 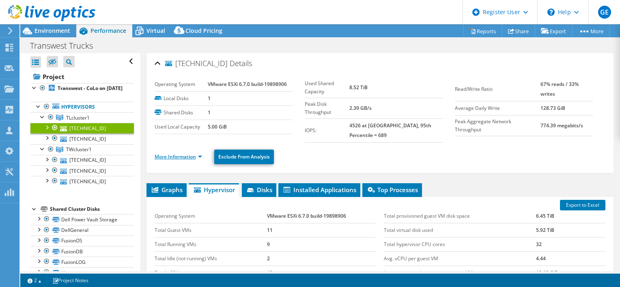 I want to click on span: GE, so click(x=605, y=12).